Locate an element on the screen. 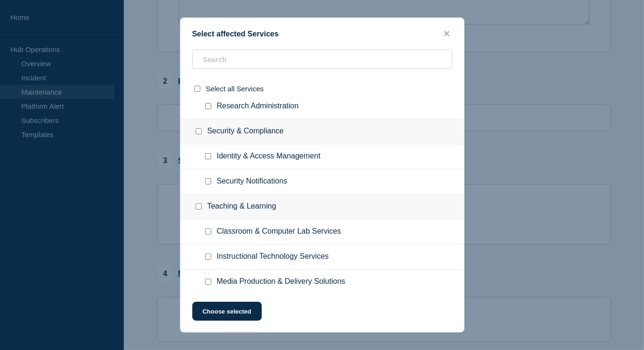  span: Research Administration is located at coordinates (257, 106).